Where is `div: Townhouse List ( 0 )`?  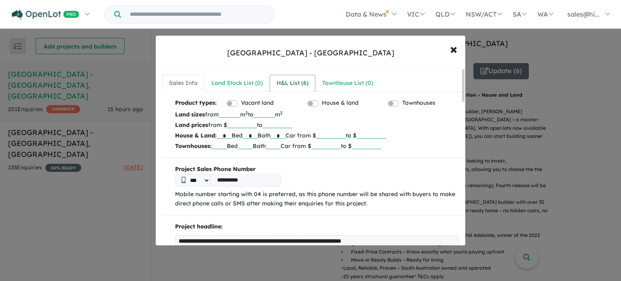 div: Townhouse List ( 0 ) is located at coordinates (348, 83).